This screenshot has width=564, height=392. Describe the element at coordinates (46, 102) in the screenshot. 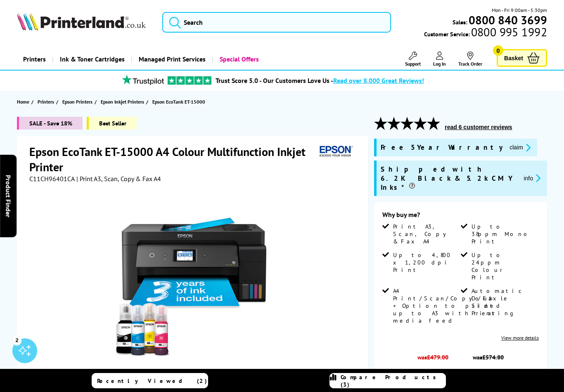

I see `span: Printers` at that location.